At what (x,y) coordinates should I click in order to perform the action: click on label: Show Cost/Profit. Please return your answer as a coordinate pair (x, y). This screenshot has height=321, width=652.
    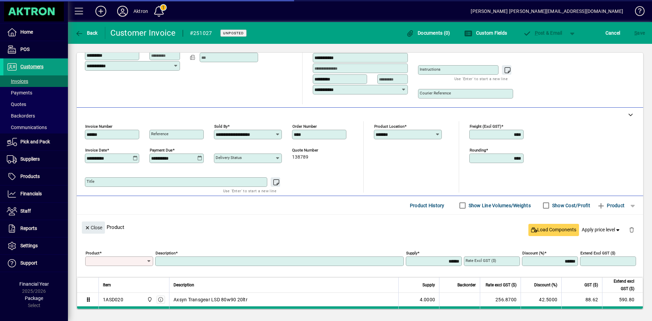
    Looking at the image, I should click on (570, 205).